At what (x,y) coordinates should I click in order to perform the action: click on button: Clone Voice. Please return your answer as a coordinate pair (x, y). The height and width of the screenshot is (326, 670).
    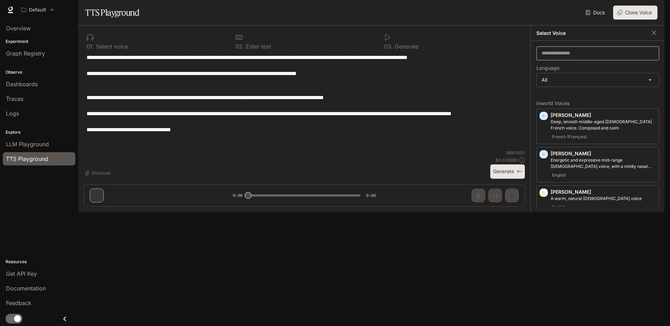
    Looking at the image, I should click on (636, 13).